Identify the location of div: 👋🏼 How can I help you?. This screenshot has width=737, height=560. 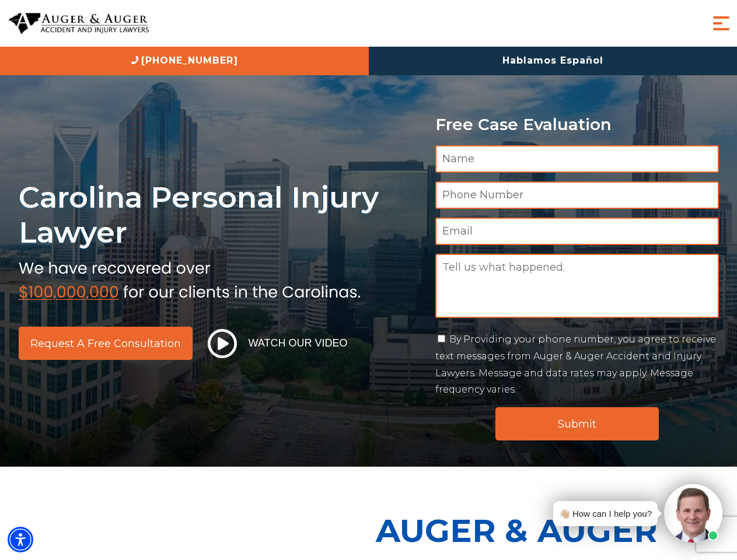
(605, 513).